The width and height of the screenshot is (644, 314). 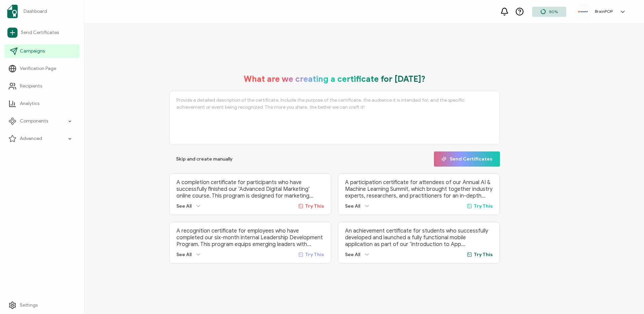 What do you see at coordinates (583, 12) in the screenshot?
I see `img: 5ae0b62b-cc2f-4825-af40-0faa5815d182.png` at bounding box center [583, 12].